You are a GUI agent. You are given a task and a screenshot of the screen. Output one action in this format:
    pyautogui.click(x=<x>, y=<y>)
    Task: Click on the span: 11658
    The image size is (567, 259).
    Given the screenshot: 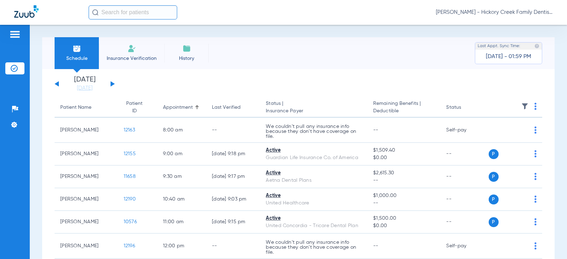 What is the action you would take?
    pyautogui.click(x=130, y=176)
    